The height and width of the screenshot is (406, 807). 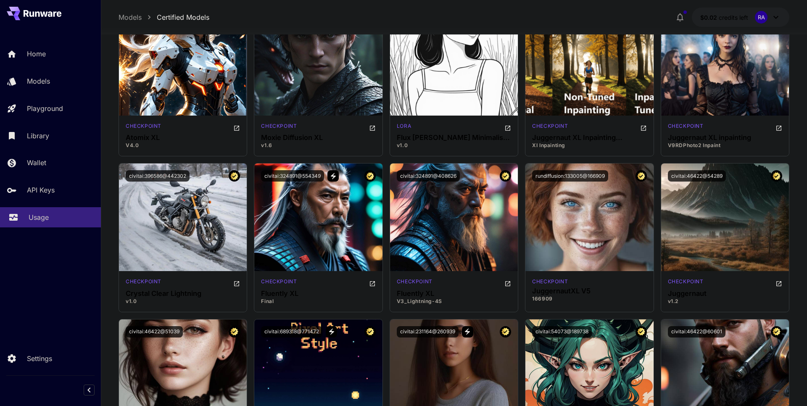 What do you see at coordinates (154, 332) in the screenshot?
I see `button: civitai:46422@51039` at bounding box center [154, 332].